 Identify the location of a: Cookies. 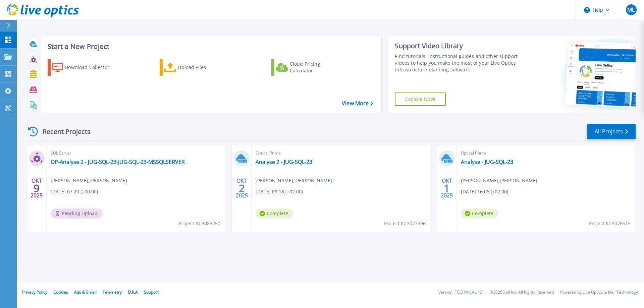
(61, 292).